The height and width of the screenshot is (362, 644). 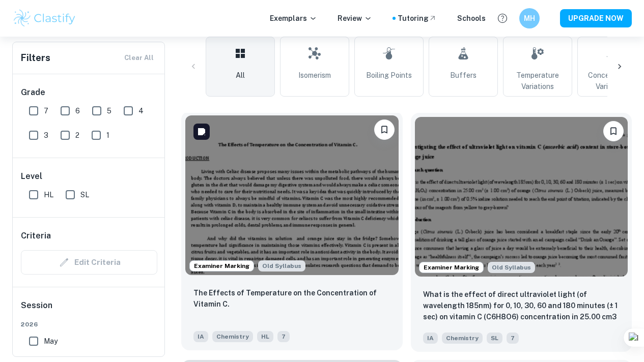 What do you see at coordinates (293, 19) in the screenshot?
I see `p: Exemplars` at bounding box center [293, 19].